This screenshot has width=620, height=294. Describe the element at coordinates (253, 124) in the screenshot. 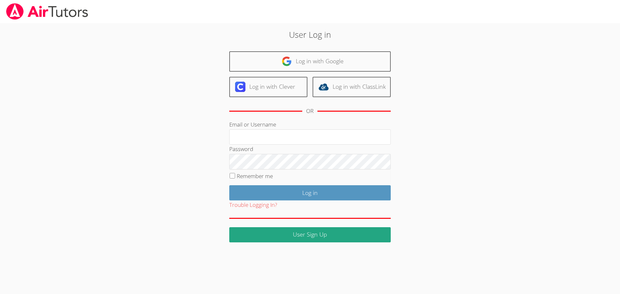

I see `label: Email or Username` at that location.